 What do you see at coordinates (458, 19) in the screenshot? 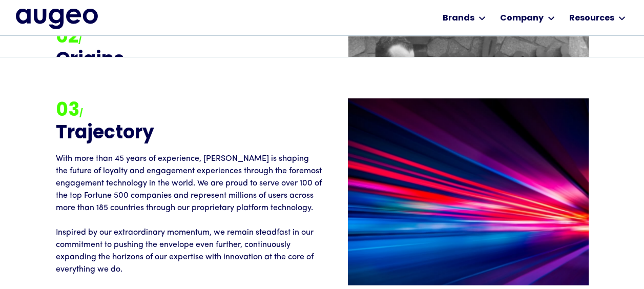
I see `div: Brands` at bounding box center [458, 19].